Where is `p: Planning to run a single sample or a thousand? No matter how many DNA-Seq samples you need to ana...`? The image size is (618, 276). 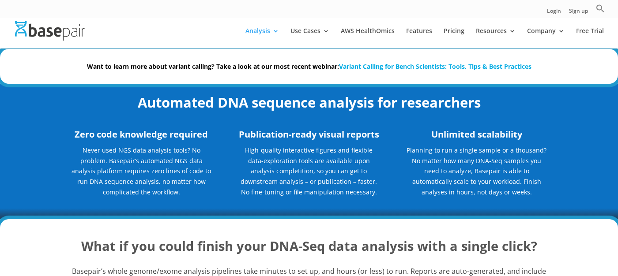 p: Planning to run a single sample or a thousand? No matter how many DNA-Seq samples you need to ana... is located at coordinates (477, 171).